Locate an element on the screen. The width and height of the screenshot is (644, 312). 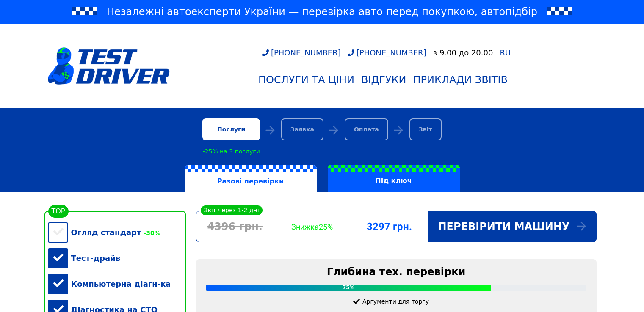
div: Послуги is located at coordinates (231, 129).